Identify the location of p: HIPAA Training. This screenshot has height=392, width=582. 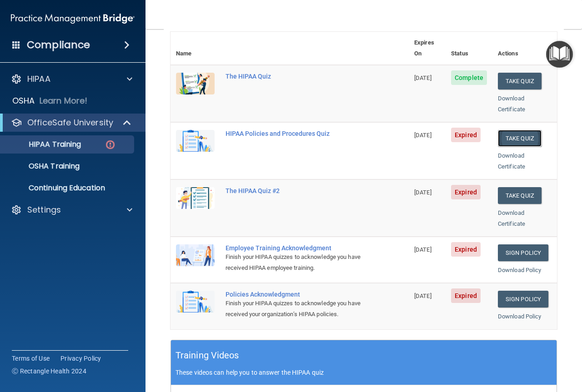
(43, 145).